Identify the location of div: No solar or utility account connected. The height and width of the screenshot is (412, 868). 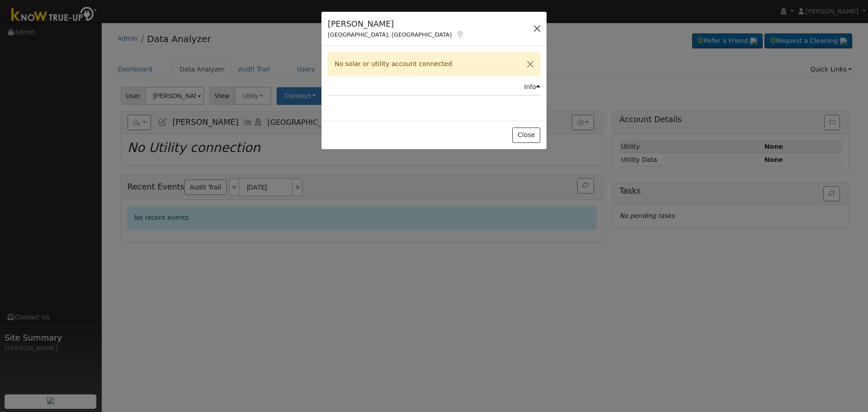
(434, 63).